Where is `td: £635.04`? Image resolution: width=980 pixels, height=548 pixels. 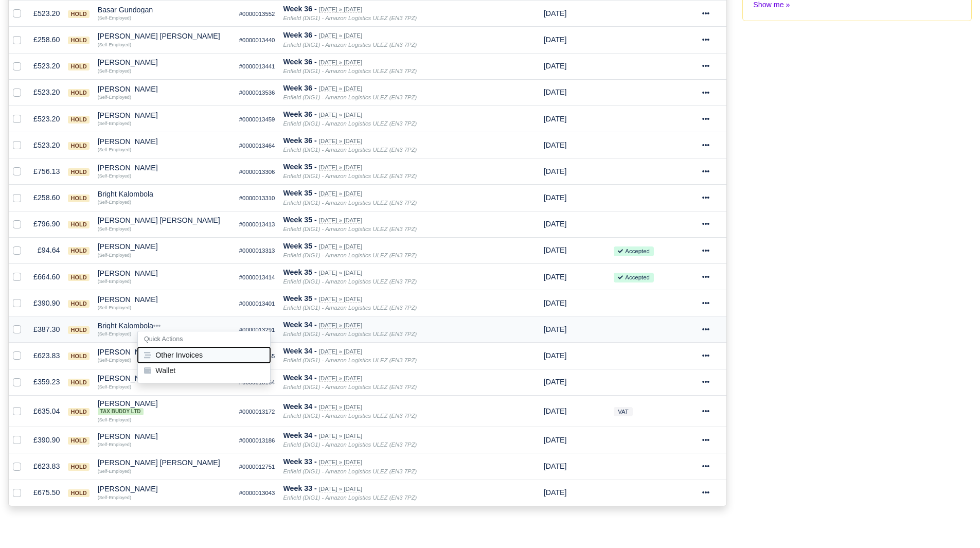
td: £635.04 is located at coordinates (46, 411).